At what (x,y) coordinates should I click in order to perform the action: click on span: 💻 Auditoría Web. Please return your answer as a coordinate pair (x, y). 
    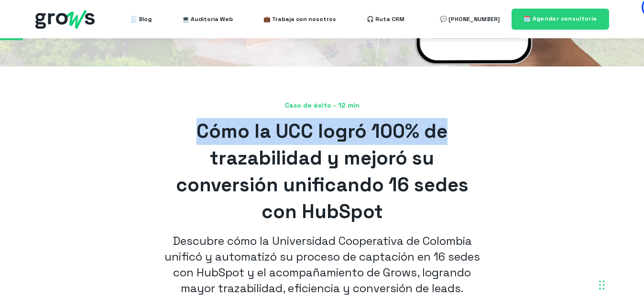
    Looking at the image, I should click on (208, 19).